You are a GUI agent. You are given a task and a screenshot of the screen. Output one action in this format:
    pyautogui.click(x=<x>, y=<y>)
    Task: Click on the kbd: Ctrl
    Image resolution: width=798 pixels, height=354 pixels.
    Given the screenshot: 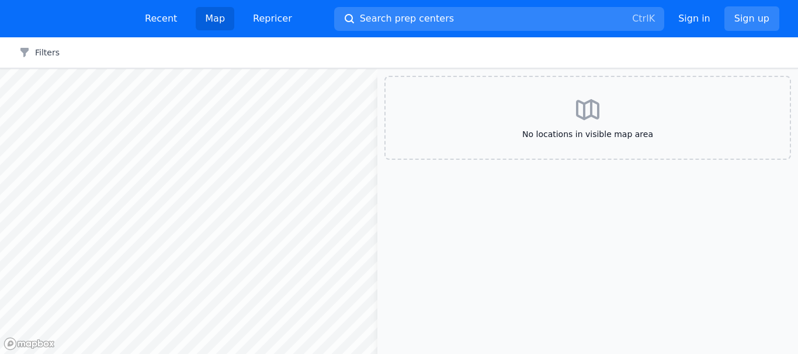 What is the action you would take?
    pyautogui.click(x=640, y=18)
    